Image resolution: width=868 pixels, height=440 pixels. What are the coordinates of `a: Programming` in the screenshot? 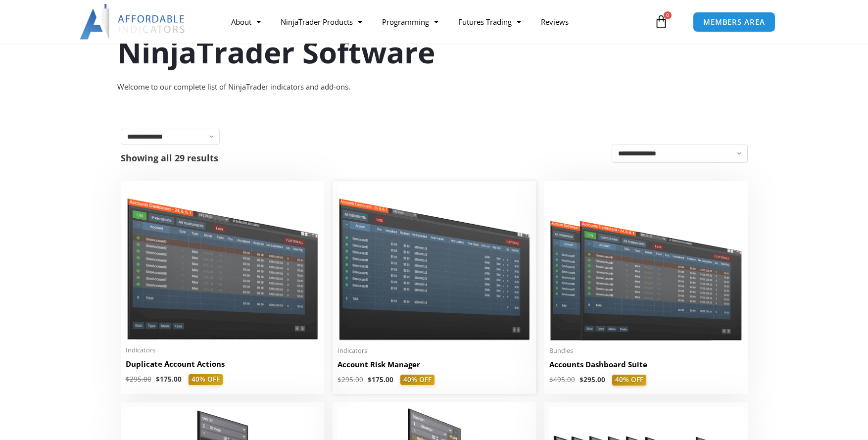 It's located at (410, 22).